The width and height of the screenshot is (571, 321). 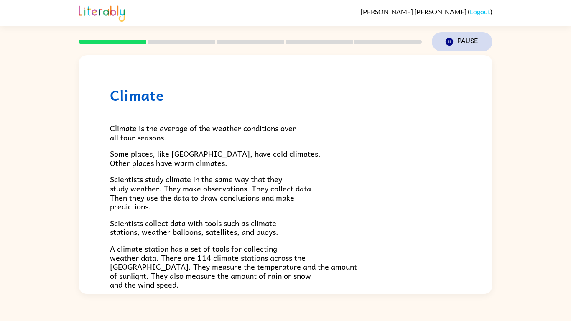 What do you see at coordinates (203, 132) in the screenshot?
I see `span: Climate is the average of the weather conditions over all four seasons.` at bounding box center [203, 132].